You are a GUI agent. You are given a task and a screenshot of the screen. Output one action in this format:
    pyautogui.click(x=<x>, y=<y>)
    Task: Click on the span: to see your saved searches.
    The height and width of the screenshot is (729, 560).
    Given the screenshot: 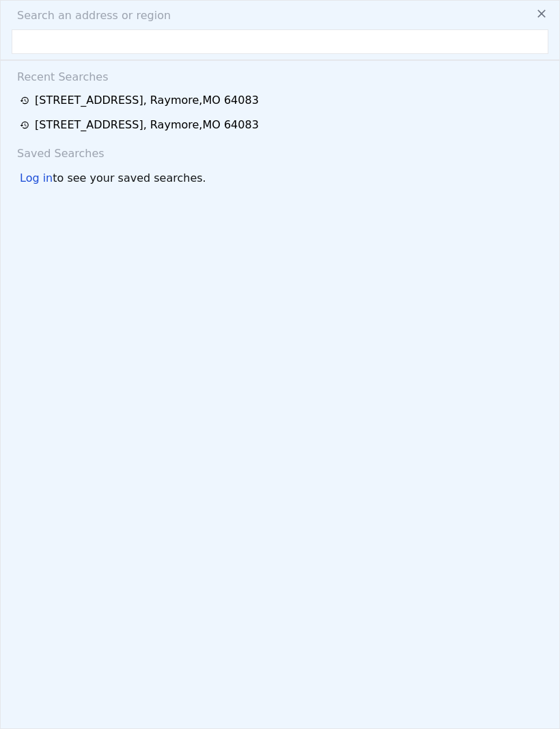 What is the action you would take?
    pyautogui.click(x=129, y=178)
    